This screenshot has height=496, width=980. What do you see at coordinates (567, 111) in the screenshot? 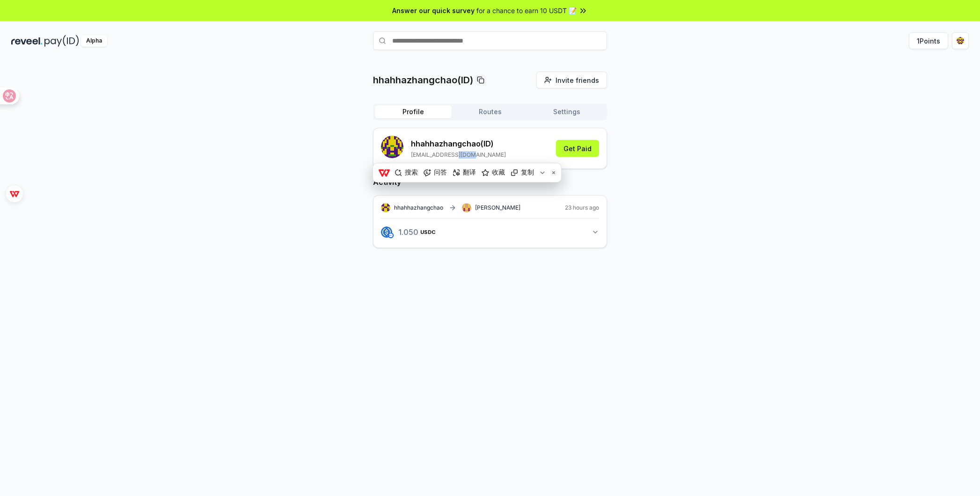
I see `button: Settings` at bounding box center [567, 111].